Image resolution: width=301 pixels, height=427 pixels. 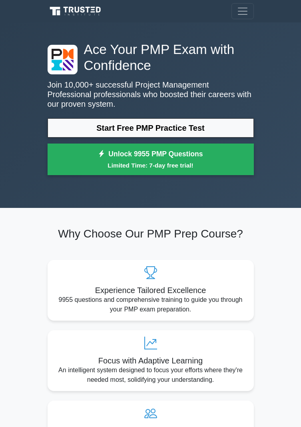 What do you see at coordinates (151, 360) in the screenshot?
I see `h5: Focus with Adaptive Learning` at bounding box center [151, 360].